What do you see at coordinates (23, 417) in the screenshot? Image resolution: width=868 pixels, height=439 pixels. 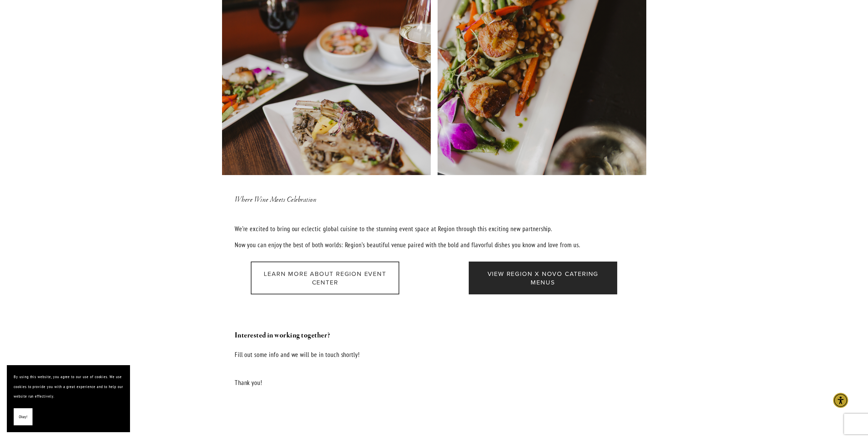 I see `span: Okay!` at bounding box center [23, 417].